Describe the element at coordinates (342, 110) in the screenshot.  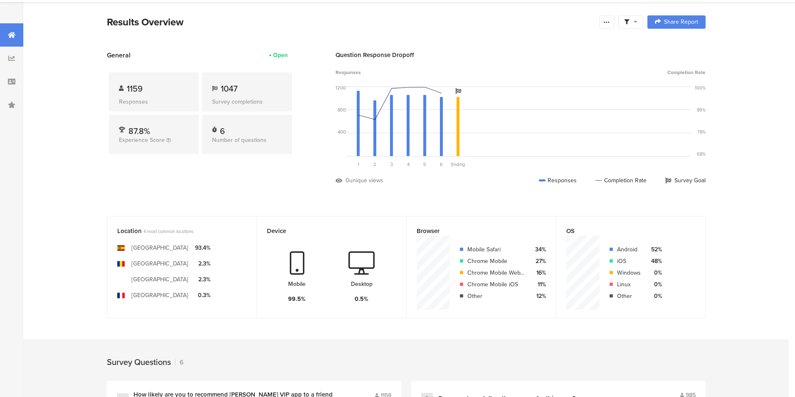
I see `div: 800` at that location.